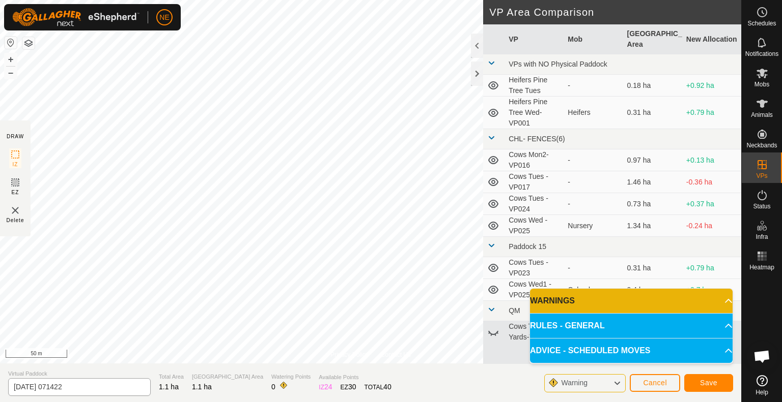 Image resolution: width=782 pixels, height=402 pixels. What do you see at coordinates (711, 85) in the screenshot?
I see `td: +0.92 ha` at bounding box center [711, 85].